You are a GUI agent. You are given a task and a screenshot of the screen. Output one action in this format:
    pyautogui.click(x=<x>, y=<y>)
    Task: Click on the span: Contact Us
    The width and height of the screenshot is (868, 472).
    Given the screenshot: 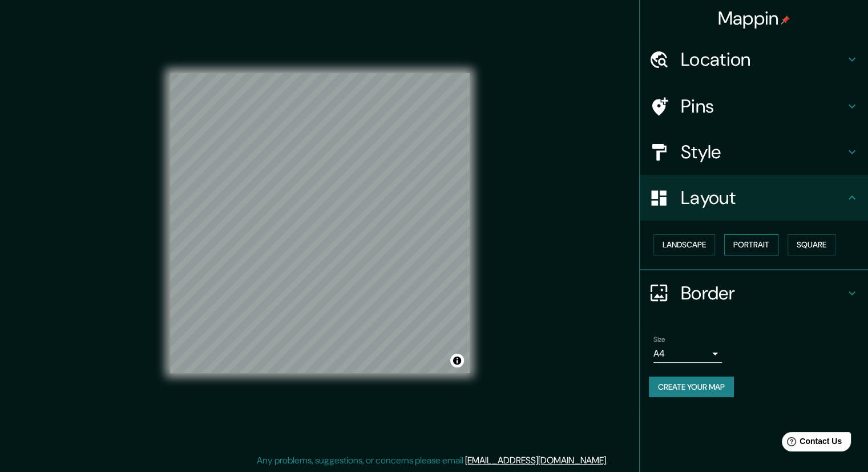 What is the action you would take?
    pyautogui.click(x=54, y=14)
    